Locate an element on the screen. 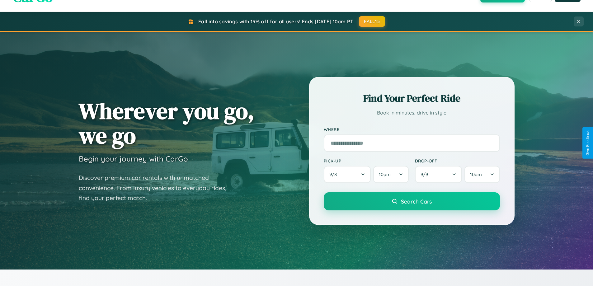 Image resolution: width=593 pixels, height=286 pixels. span: Search Cars is located at coordinates (416, 201).